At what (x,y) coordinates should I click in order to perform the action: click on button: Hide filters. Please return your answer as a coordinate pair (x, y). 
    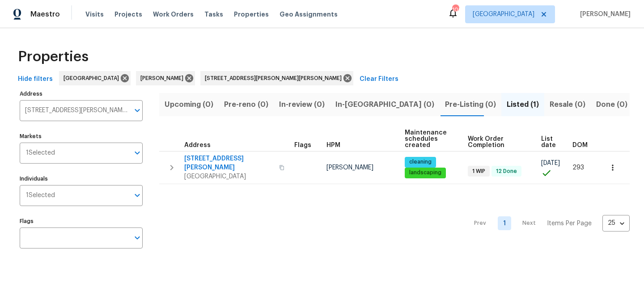
    Looking at the image, I should click on (35, 79).